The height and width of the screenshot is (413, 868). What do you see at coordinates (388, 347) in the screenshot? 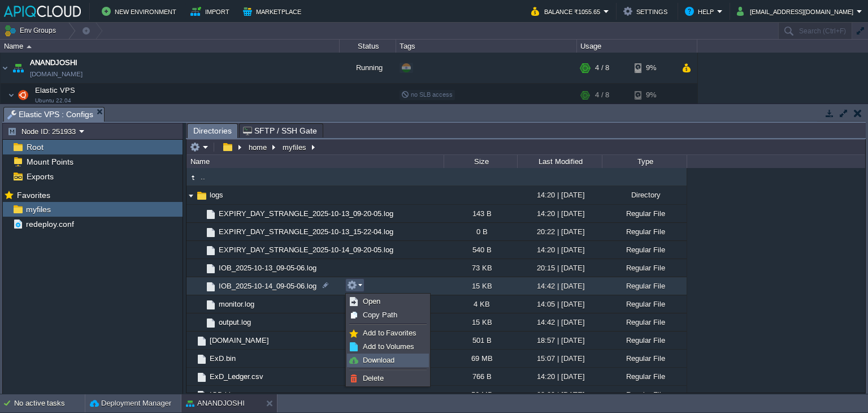
I see `a: Add to Volumes` at bounding box center [388, 347].